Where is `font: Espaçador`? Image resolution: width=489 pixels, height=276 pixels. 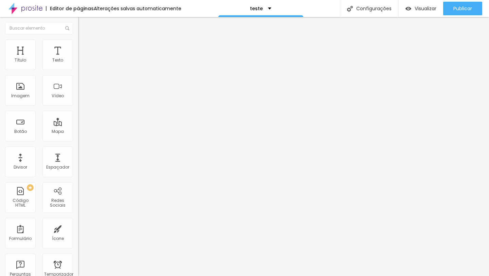 font: Espaçador is located at coordinates (58, 167).